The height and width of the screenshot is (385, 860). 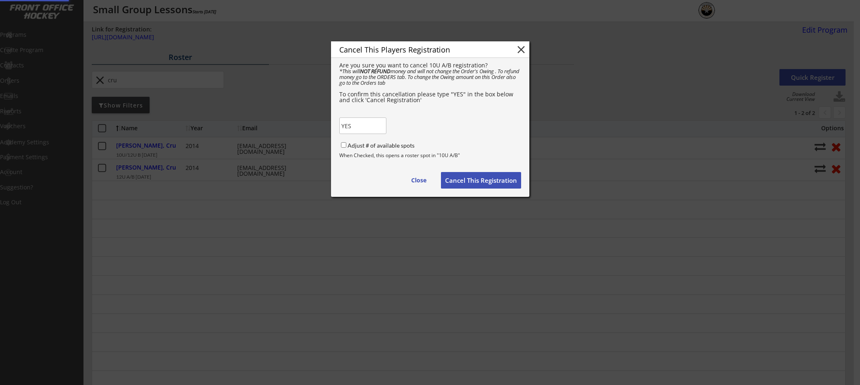 What do you see at coordinates (421, 50) in the screenshot?
I see `div: Cancel This Players Registration` at bounding box center [421, 50].